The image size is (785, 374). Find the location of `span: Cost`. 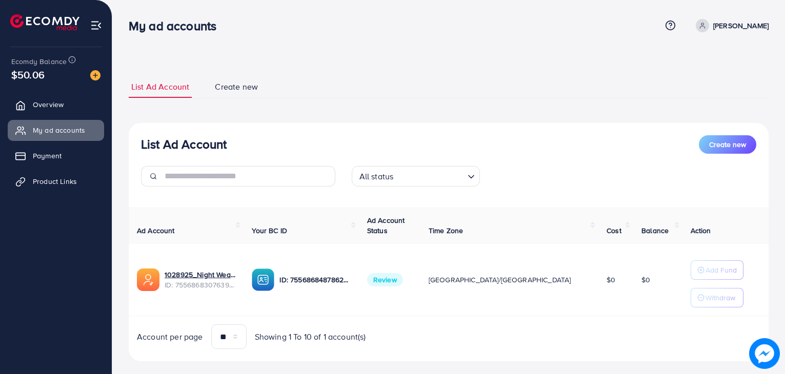

span: Cost is located at coordinates (613, 231).